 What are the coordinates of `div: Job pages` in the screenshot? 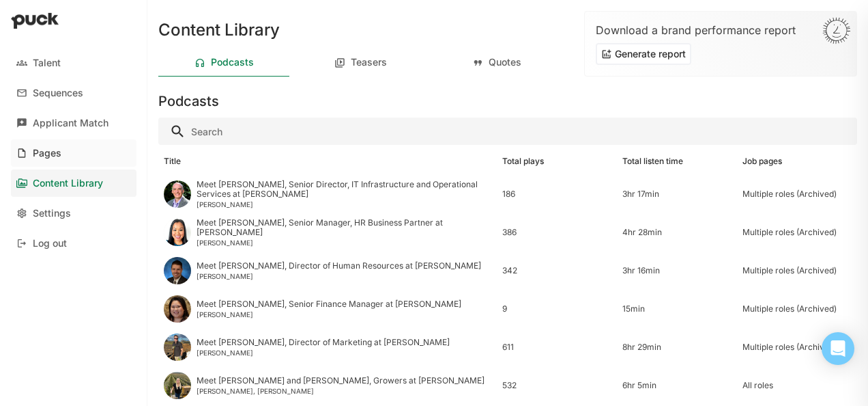 It's located at (762, 161).